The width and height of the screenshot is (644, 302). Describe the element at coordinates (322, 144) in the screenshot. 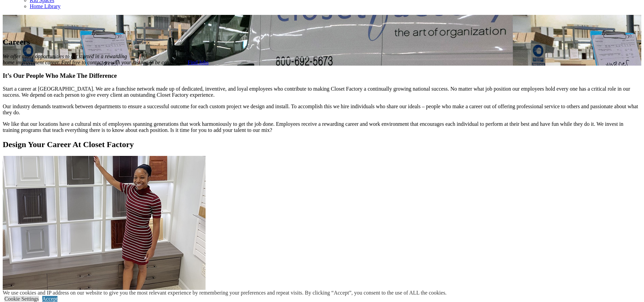

I see `h2: Design Your Career At Closet Factory` at that location.